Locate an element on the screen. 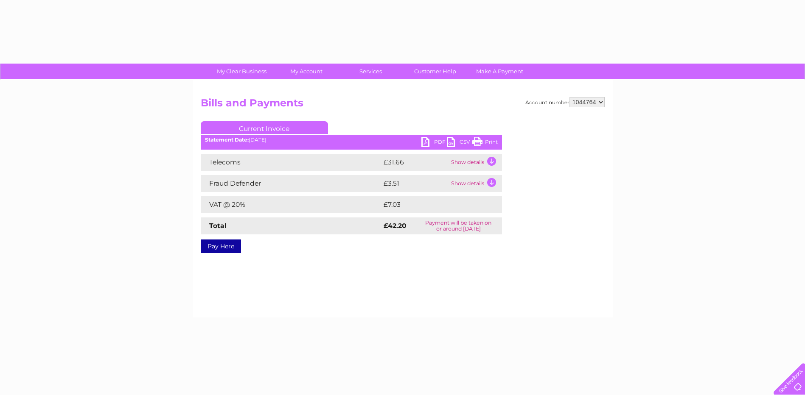 The image size is (805, 395). strong: £42.20 is located at coordinates (395, 226).